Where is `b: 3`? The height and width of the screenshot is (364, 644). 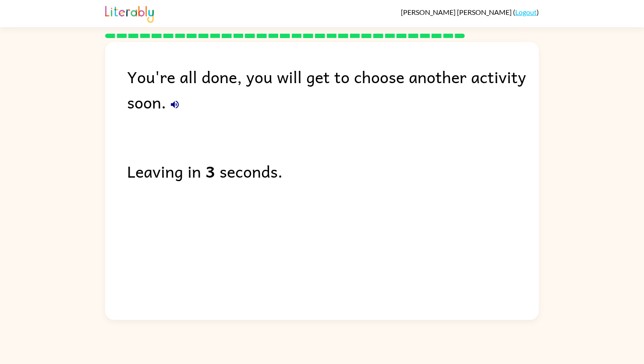 b: 3 is located at coordinates (210, 171).